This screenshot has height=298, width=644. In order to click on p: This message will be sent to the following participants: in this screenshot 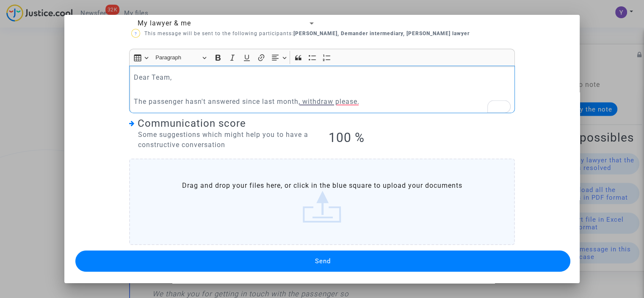, I will do `click(300, 33)`.